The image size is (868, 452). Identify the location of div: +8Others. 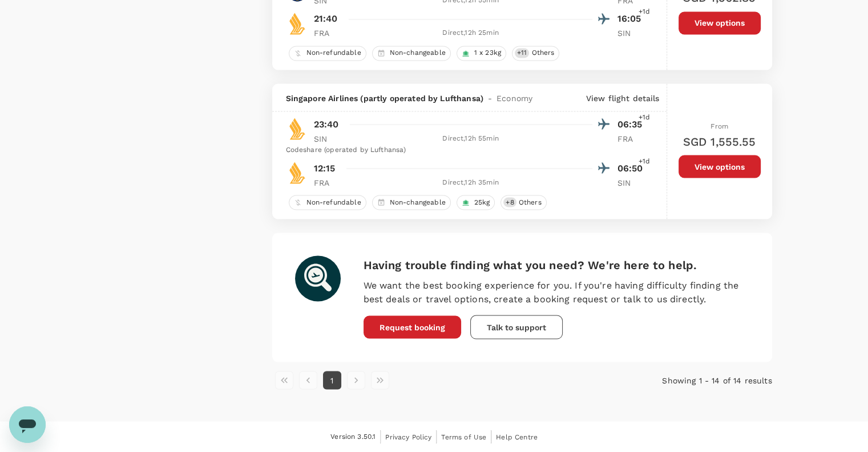
(523, 202).